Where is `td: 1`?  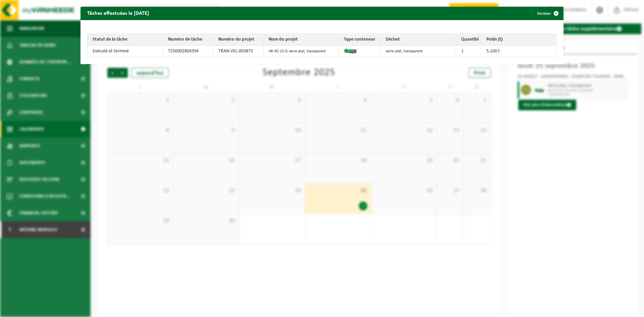
td: 1 is located at coordinates (469, 52).